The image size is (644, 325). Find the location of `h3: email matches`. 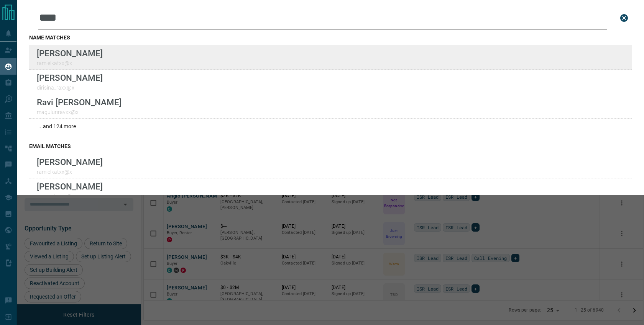

h3: email matches is located at coordinates (331, 147).